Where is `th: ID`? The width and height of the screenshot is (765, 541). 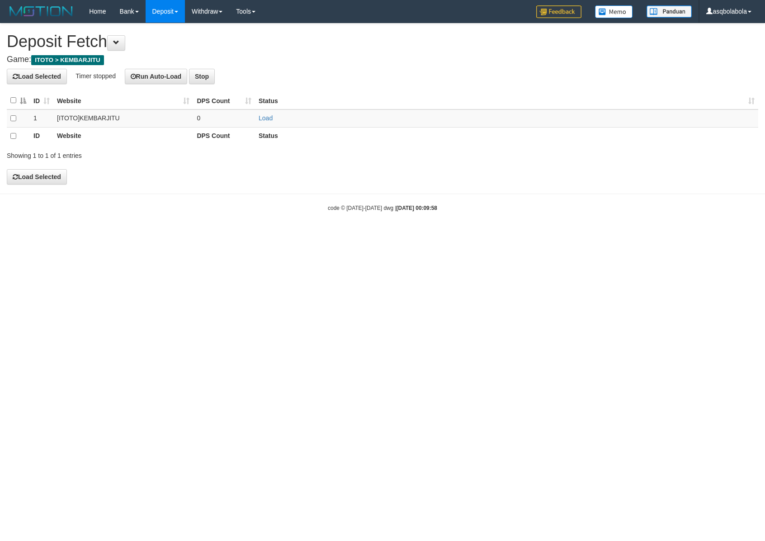 th: ID is located at coordinates (42, 136).